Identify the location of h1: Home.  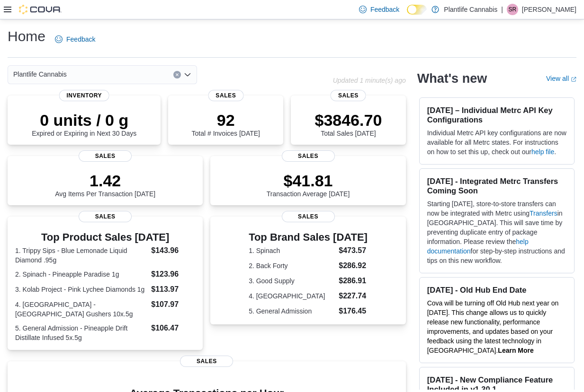
(27, 37).